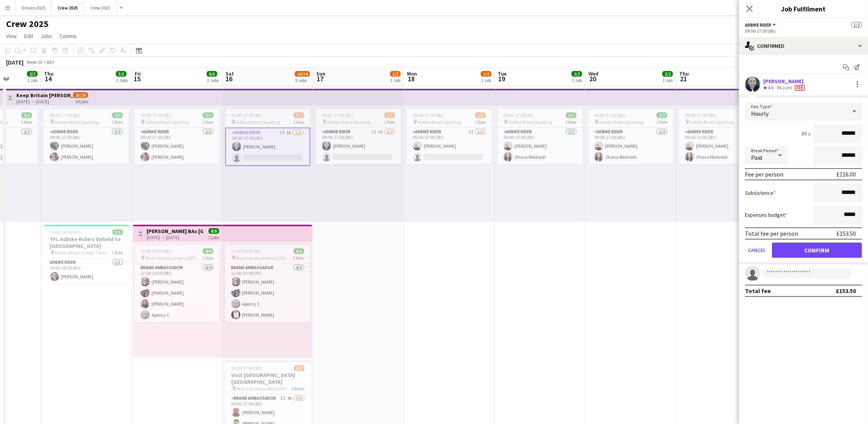 The height and width of the screenshot is (424, 868). What do you see at coordinates (81, 101) in the screenshot?
I see `div: 14 jobs` at bounding box center [81, 101].